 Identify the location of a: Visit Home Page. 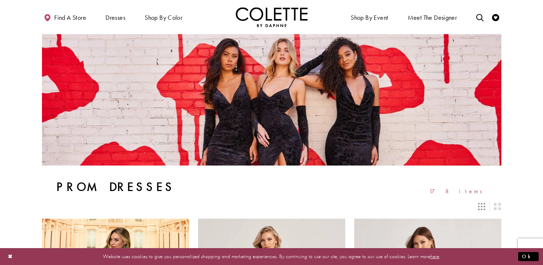
(272, 17).